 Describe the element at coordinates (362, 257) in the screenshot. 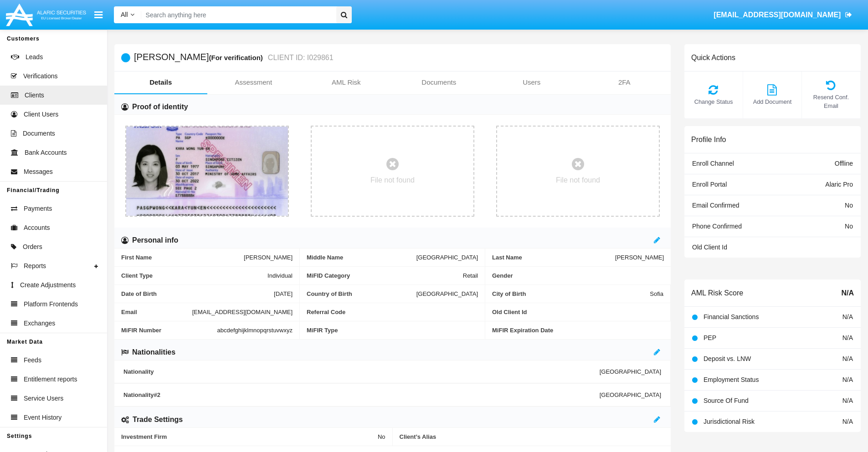

I see `span: Middle Name` at that location.